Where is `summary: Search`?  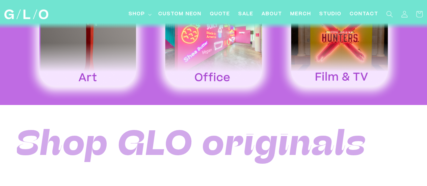
summary: Search is located at coordinates (389, 14).